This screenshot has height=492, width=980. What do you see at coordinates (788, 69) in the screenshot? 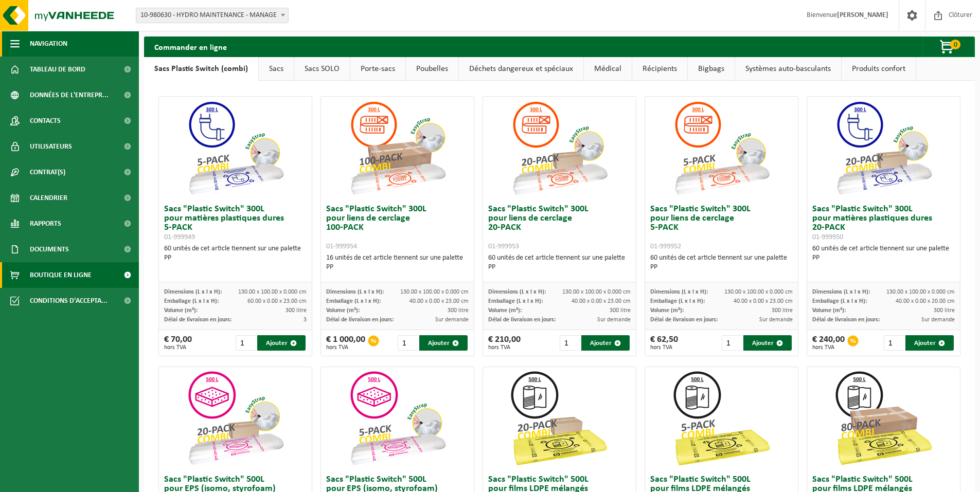
I see `a: Systèmes auto-basculants` at bounding box center [788, 69].